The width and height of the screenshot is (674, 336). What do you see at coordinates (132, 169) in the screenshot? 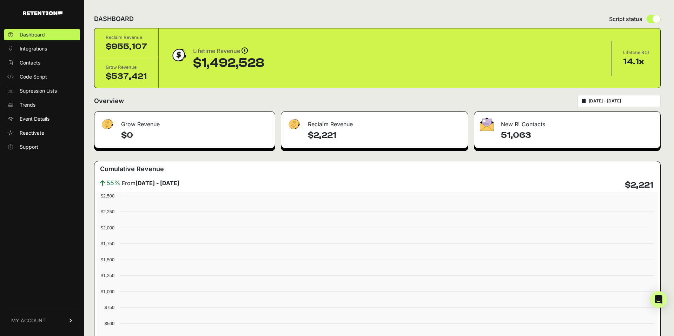
I see `h3: Cumulative Revenue` at bounding box center [132, 169].